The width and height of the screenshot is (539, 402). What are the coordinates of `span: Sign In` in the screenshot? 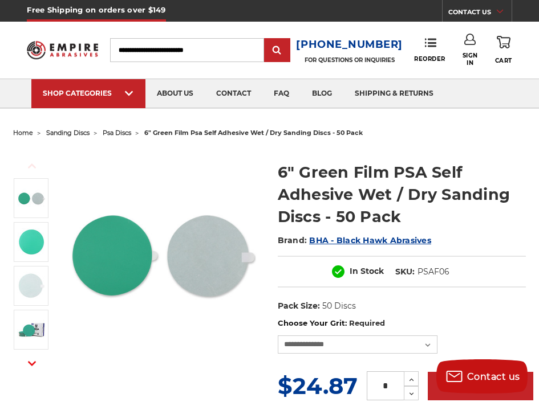 It's located at (470, 59).